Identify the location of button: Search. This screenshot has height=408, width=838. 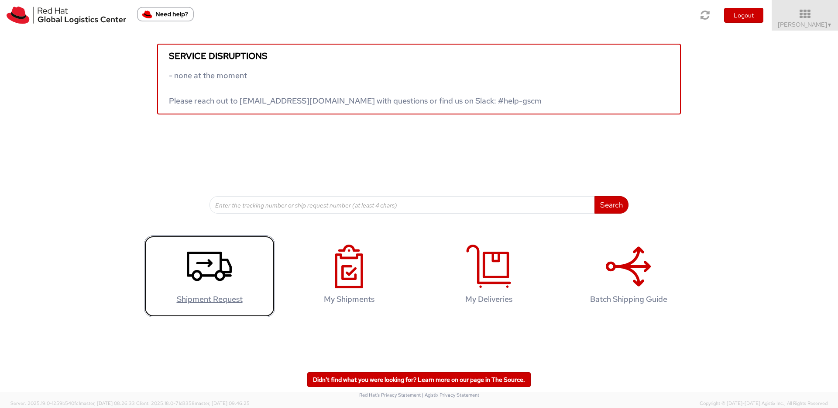
(612, 205).